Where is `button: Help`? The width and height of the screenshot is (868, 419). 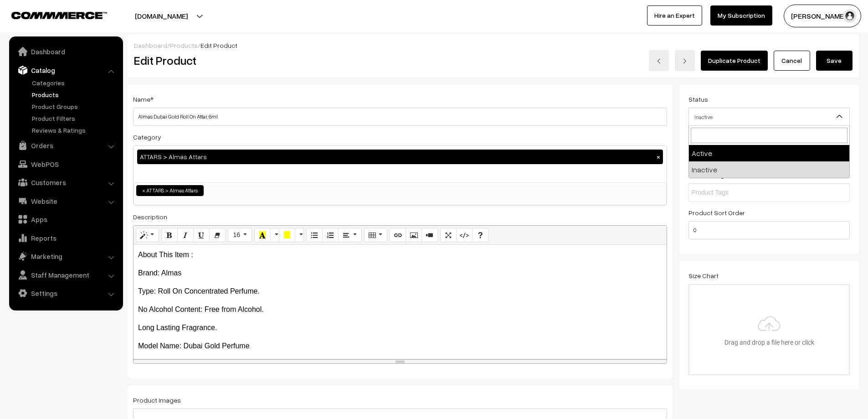 button: Help is located at coordinates (480, 235).